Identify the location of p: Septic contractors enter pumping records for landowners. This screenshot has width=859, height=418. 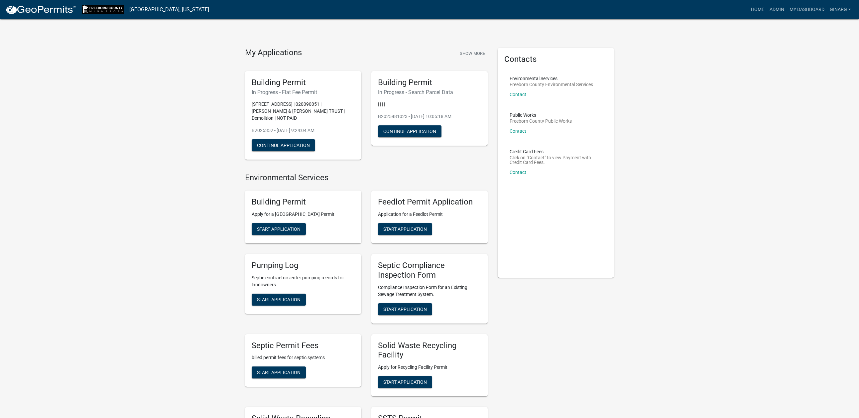
(303, 281).